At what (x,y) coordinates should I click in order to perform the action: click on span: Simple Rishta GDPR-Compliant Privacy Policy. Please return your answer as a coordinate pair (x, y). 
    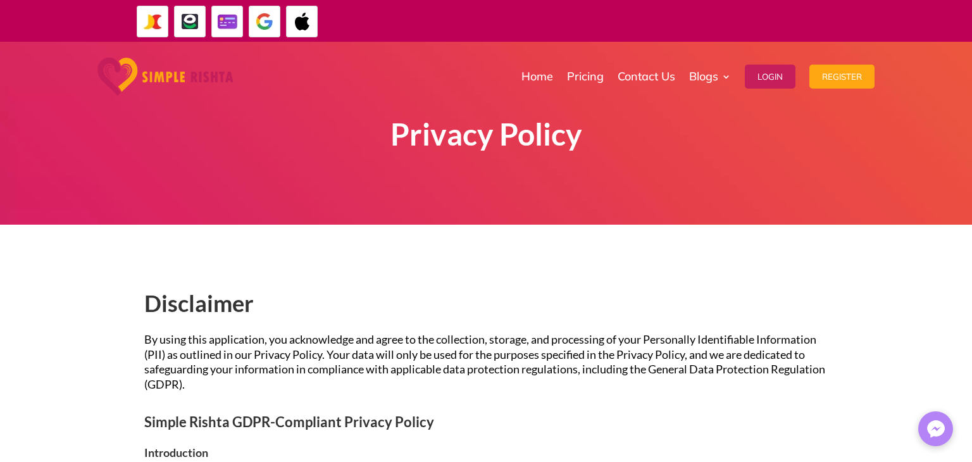
    Looking at the image, I should click on (289, 421).